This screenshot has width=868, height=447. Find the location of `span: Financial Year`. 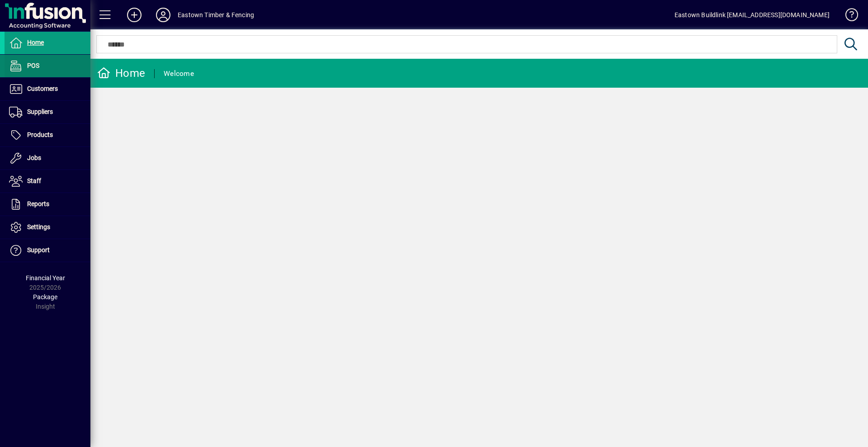

span: Financial Year is located at coordinates (45, 278).